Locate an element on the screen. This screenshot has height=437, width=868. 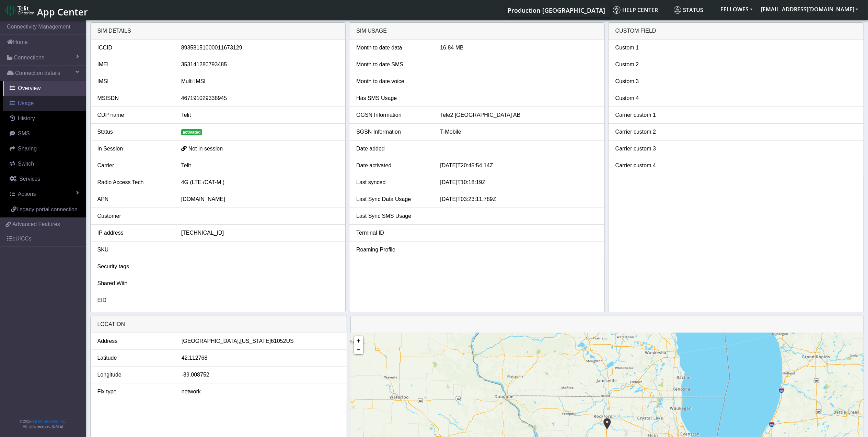
a: Switch is located at coordinates (45, 164).